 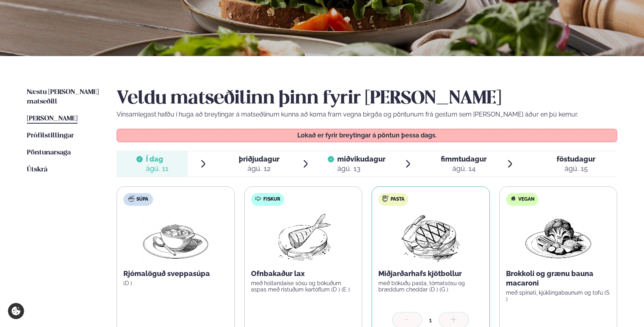 What do you see at coordinates (303, 274) in the screenshot?
I see `p: Ofnbakaður lax` at bounding box center [303, 274].